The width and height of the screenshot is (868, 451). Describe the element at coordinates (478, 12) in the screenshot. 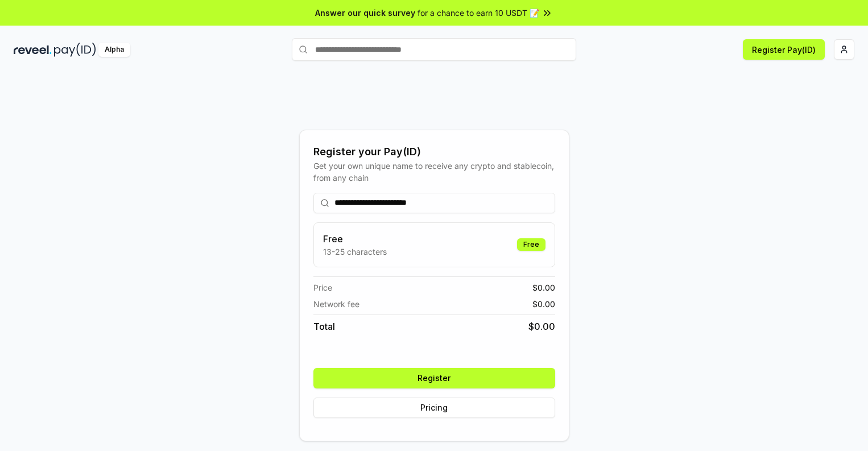

I see `span: for a chance to earn 10 USDT 📝` at that location.